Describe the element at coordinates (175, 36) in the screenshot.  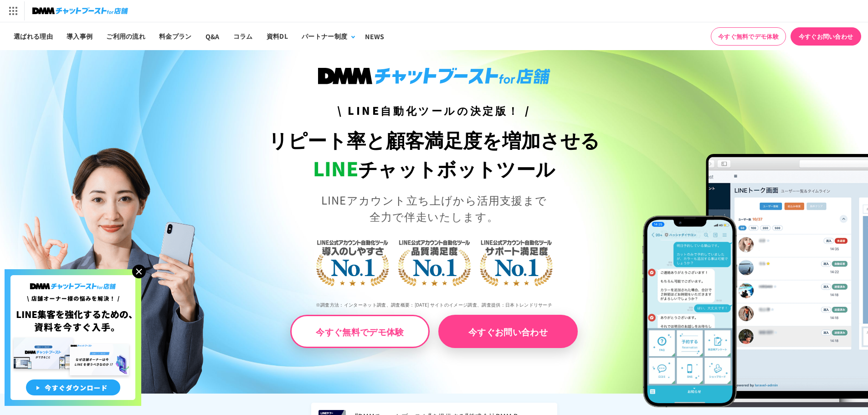
I see `a: 料金プラン` at that location.